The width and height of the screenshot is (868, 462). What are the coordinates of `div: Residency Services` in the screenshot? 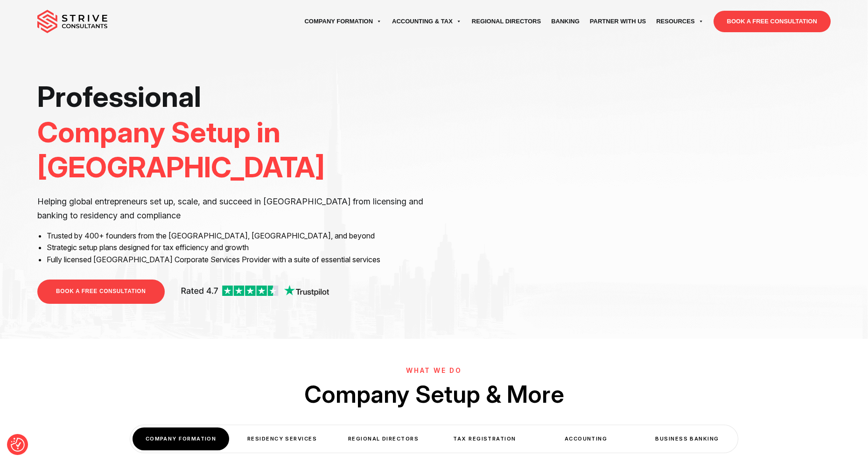 It's located at (282, 438).